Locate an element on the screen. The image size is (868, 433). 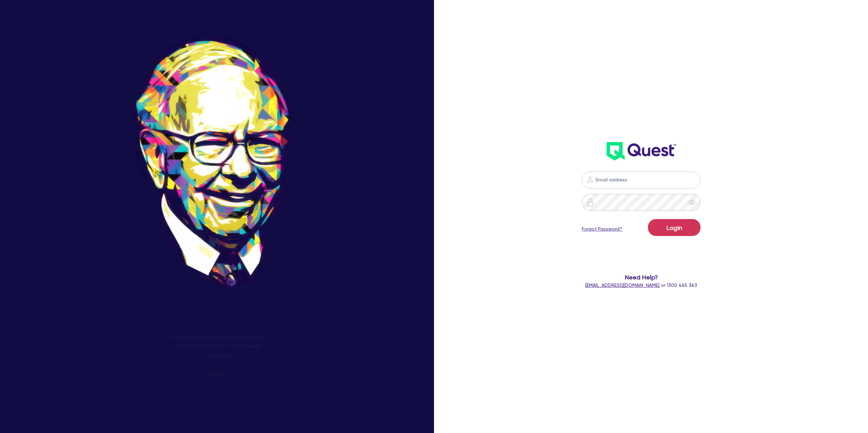
a: Forgot Password? is located at coordinates (601, 229).